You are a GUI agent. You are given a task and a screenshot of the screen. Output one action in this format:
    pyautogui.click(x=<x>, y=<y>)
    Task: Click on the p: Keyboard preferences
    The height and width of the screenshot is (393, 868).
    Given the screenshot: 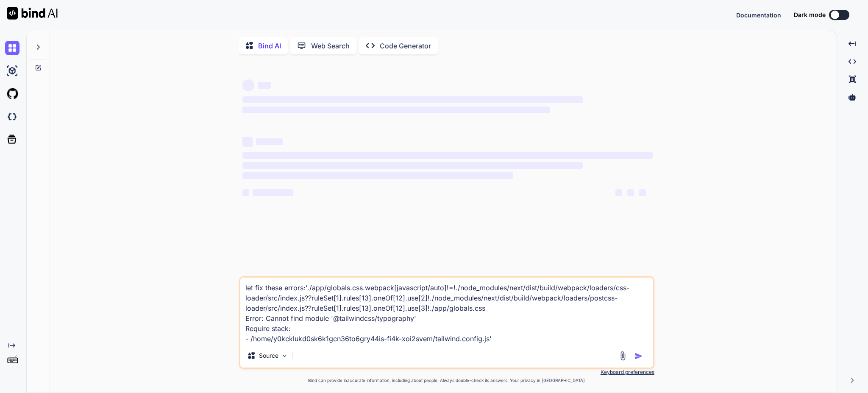 What is the action you would take?
    pyautogui.click(x=447, y=372)
    